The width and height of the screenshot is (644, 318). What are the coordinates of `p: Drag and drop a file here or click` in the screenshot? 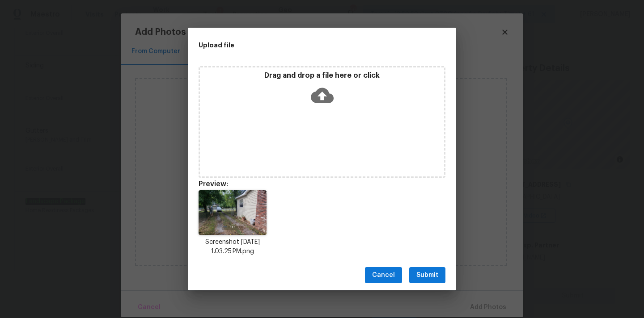 It's located at (322, 76).